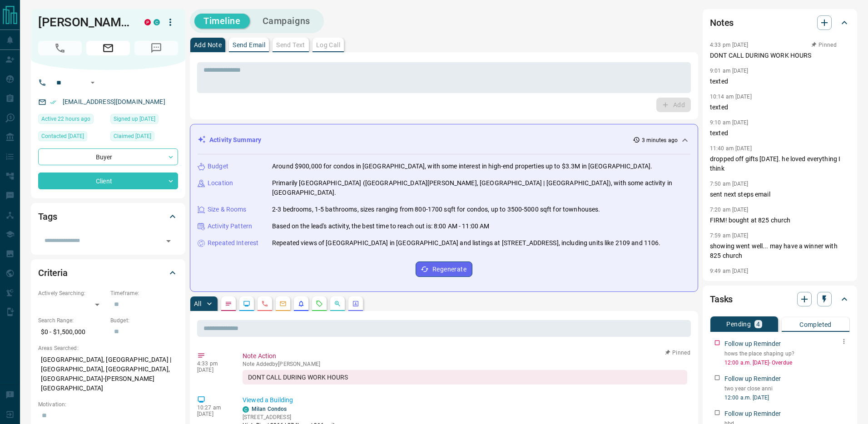  Describe the element at coordinates (213, 408) in the screenshot. I see `p: 10:27 am` at that location.